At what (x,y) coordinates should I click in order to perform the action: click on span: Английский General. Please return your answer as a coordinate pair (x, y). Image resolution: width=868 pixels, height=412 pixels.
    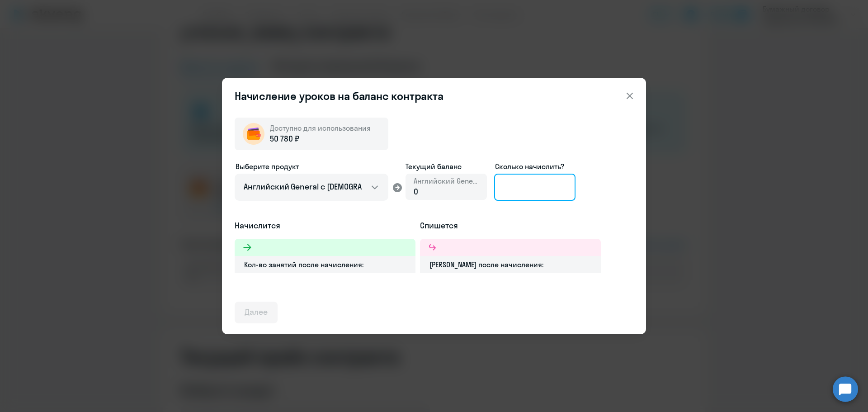
    Looking at the image, I should click on (446, 181).